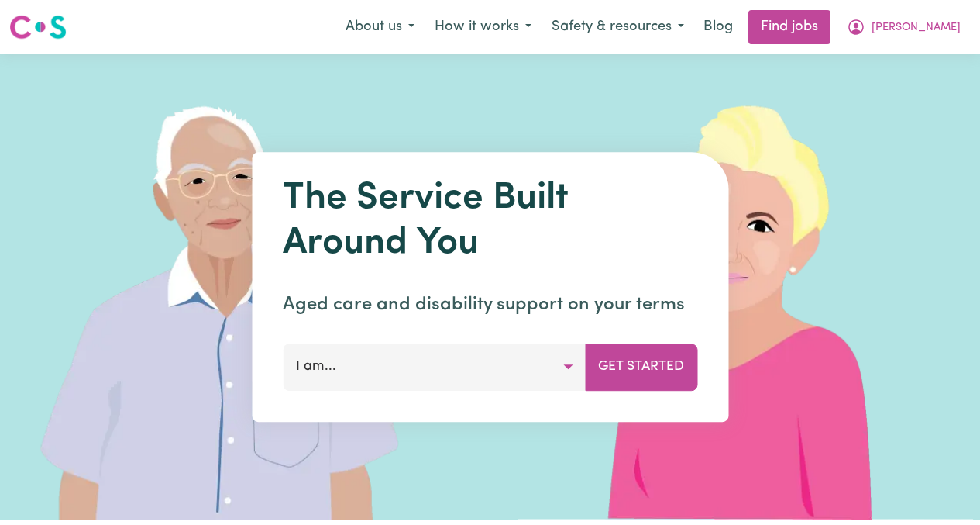 The image size is (980, 525). Describe the element at coordinates (483, 27) in the screenshot. I see `button: How it works` at that location.